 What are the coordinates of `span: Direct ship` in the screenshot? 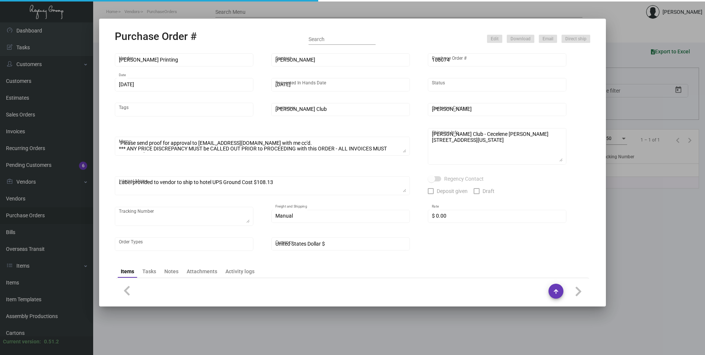 It's located at (576, 39).